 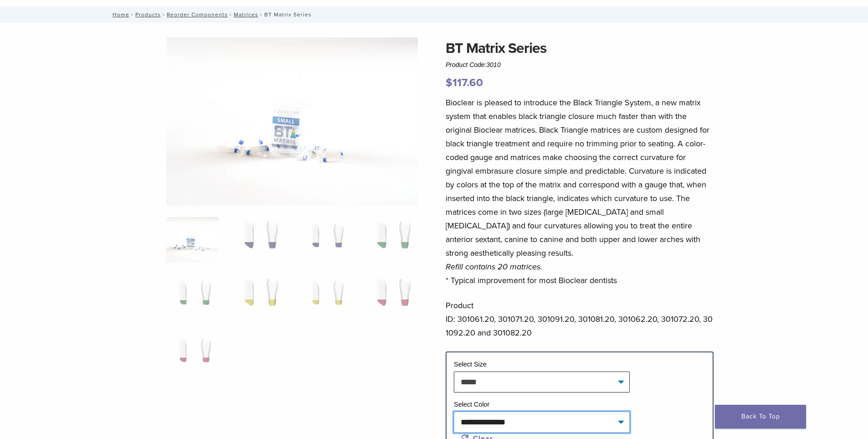 What do you see at coordinates (472, 405) in the screenshot?
I see `label: Select Color` at bounding box center [472, 405].